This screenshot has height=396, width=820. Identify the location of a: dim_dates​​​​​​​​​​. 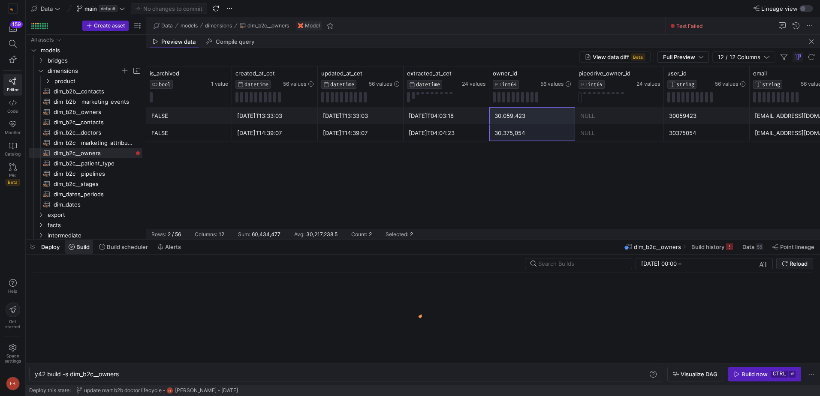
(86, 205).